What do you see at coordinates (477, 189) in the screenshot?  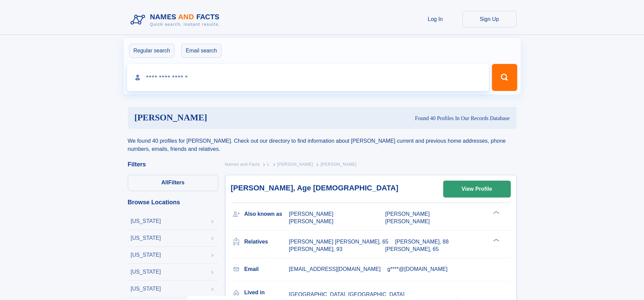 I see `a: View Profile` at bounding box center [477, 189].